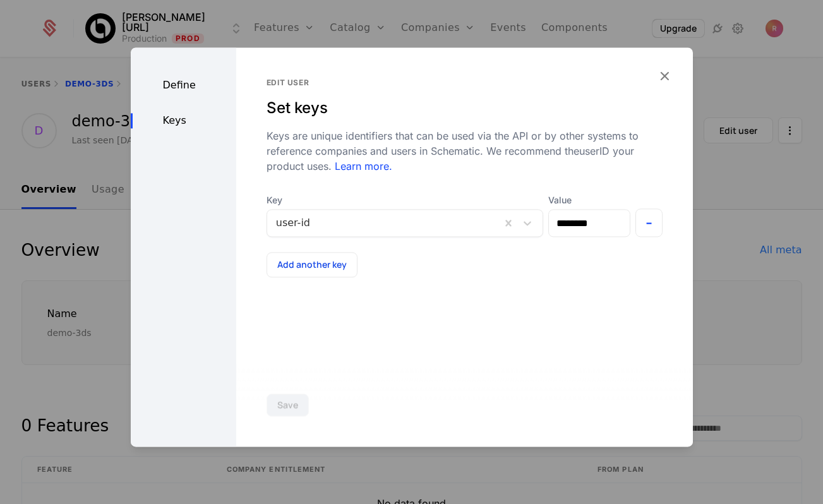  What do you see at coordinates (312, 264) in the screenshot?
I see `button: Add another key` at bounding box center [312, 264].